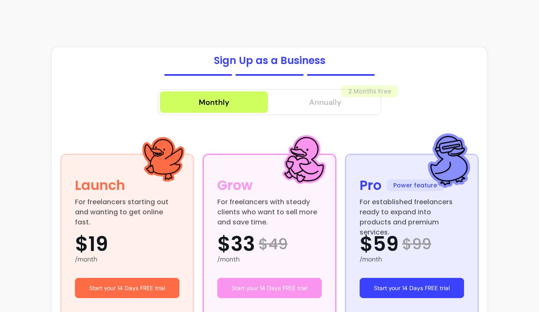  What do you see at coordinates (325, 102) in the screenshot?
I see `span: Annually` at bounding box center [325, 102].